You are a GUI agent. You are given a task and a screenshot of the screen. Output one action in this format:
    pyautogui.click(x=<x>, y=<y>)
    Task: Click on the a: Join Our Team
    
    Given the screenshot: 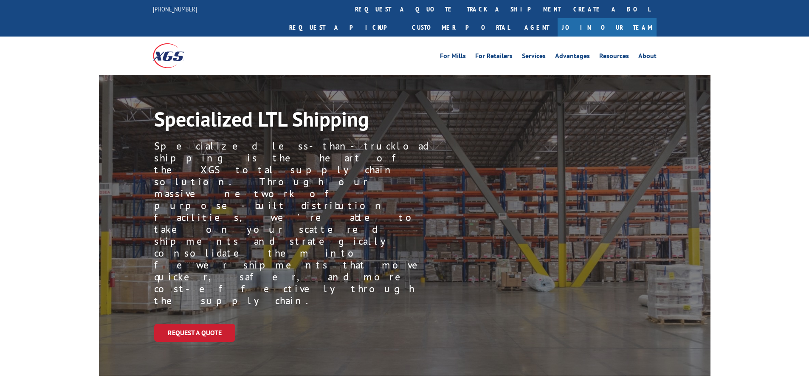 What is the action you would take?
    pyautogui.click(x=607, y=27)
    